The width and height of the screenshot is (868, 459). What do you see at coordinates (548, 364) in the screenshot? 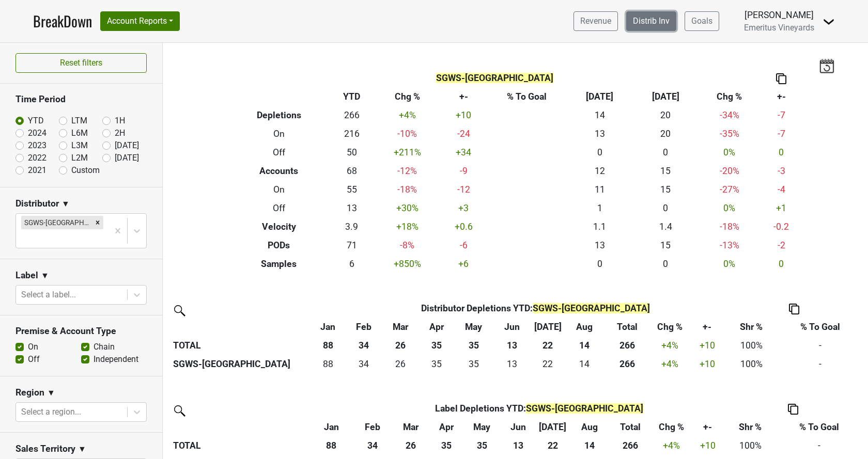
I see `td: 21.5` at bounding box center [548, 364].